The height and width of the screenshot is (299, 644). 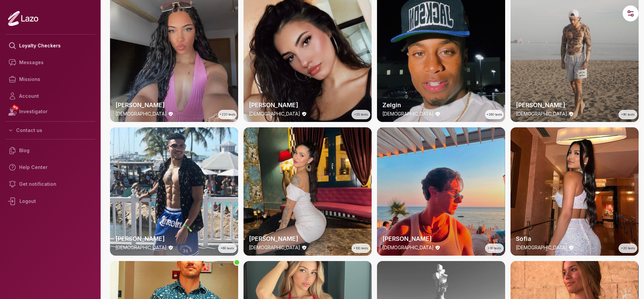 I want to click on a: Loyalty Checkers, so click(x=50, y=46).